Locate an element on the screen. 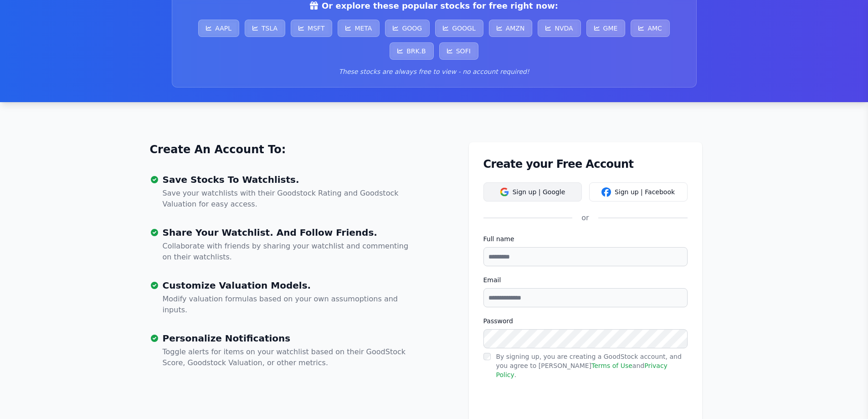 This screenshot has height=419, width=868. a: GME is located at coordinates (606, 28).